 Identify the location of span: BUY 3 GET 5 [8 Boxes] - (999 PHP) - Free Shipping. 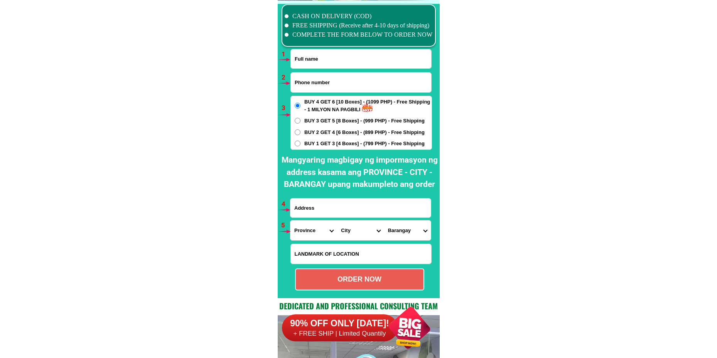
(364, 121).